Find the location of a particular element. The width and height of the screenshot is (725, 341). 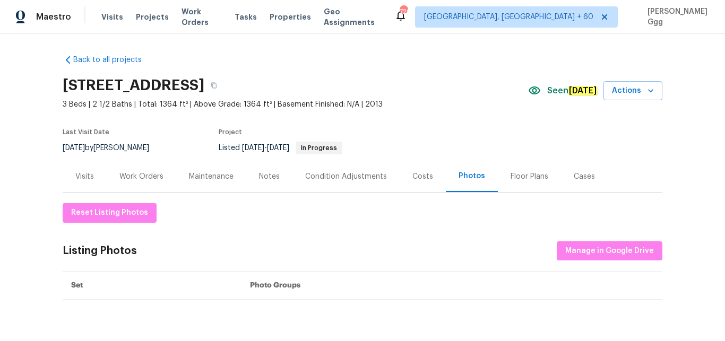

span: 3 Beds | 2 1/2 Baths | Total: 1364 ft² | Above Grade: 1364 ft² | Basement Finished: N/A | 2013 is located at coordinates (295, 105).